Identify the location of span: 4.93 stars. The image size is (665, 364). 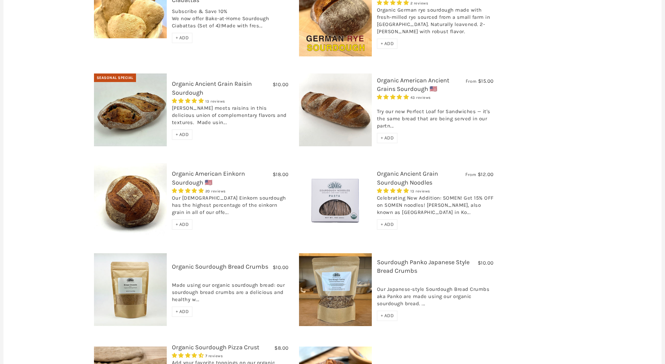
(394, 97).